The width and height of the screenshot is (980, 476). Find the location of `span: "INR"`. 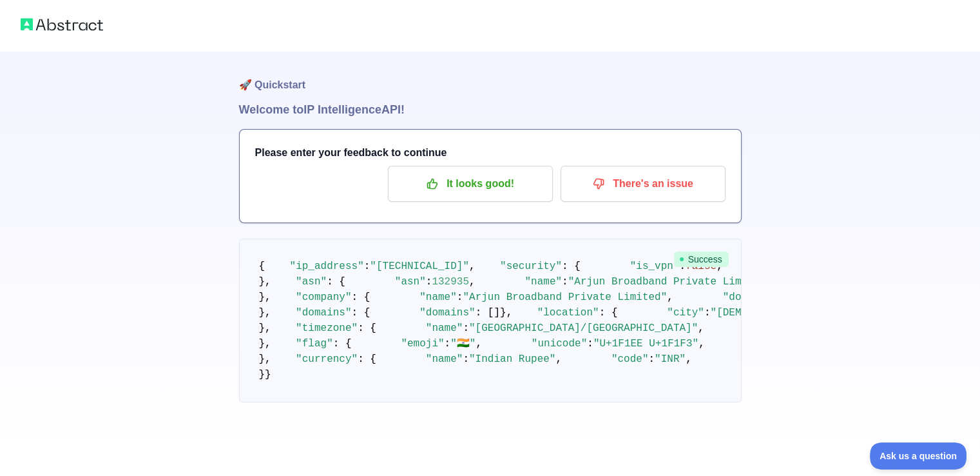

span: "INR" is located at coordinates (670, 359).